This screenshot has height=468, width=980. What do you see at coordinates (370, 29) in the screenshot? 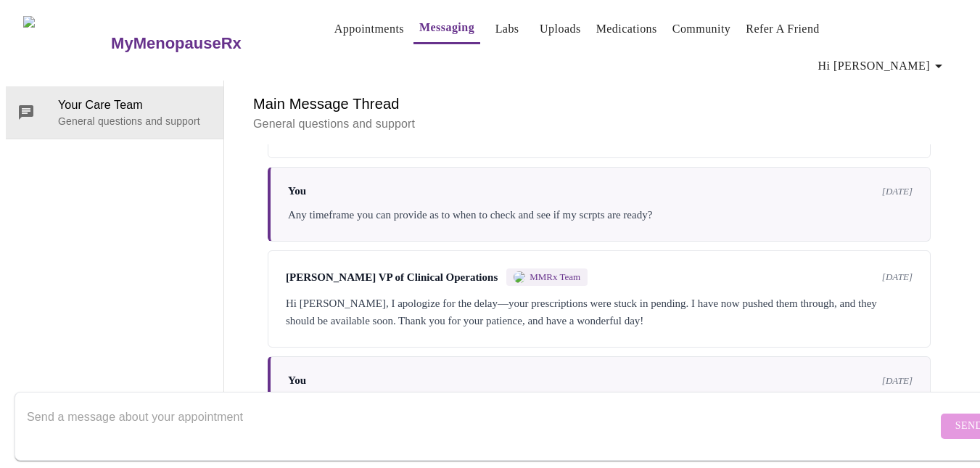
I see `a: Appointments` at bounding box center [370, 29].